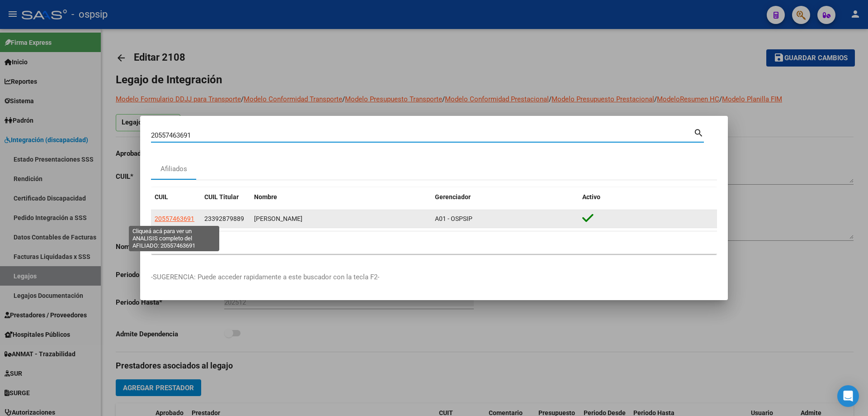 The image size is (868, 416). Describe the element at coordinates (341, 197) in the screenshot. I see `datatable-header-cell: Nombre` at that location.